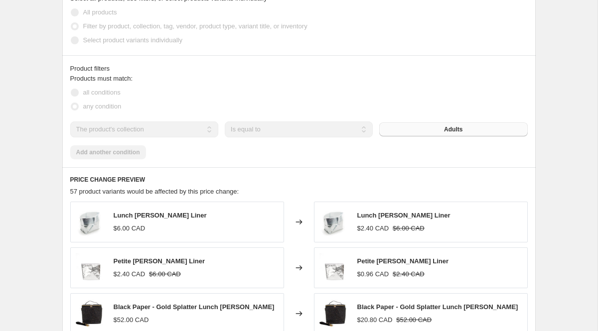 This screenshot has width=598, height=331. Describe the element at coordinates (299, 69) in the screenshot. I see `div: Product filters` at that location.